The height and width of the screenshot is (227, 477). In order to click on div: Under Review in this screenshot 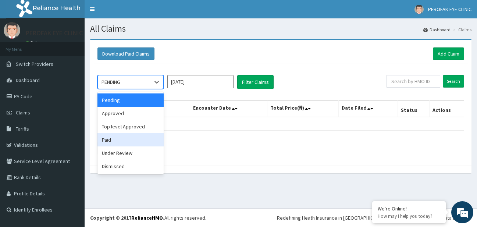, I will do `click(131, 153)`.